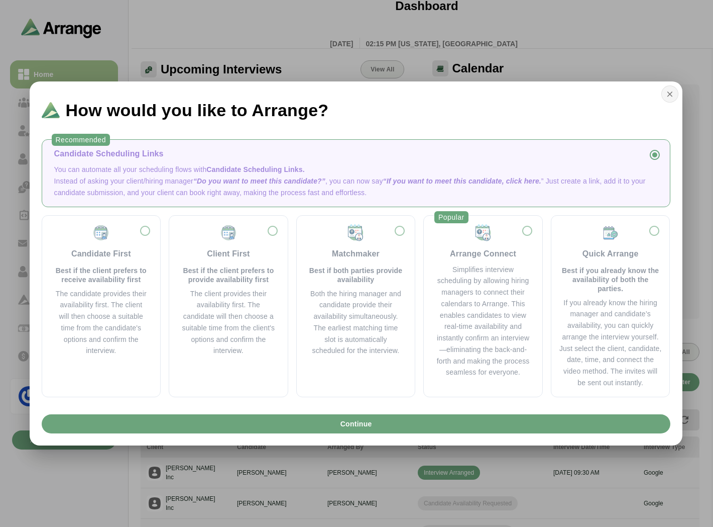  What do you see at coordinates (81, 140) in the screenshot?
I see `div: Recommended` at bounding box center [81, 140].